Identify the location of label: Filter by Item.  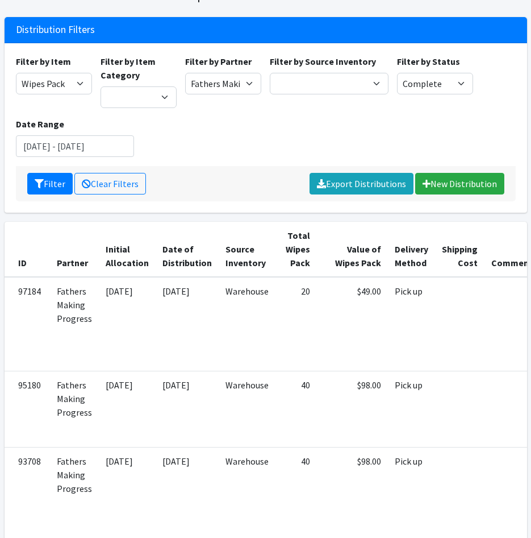
(43, 61).